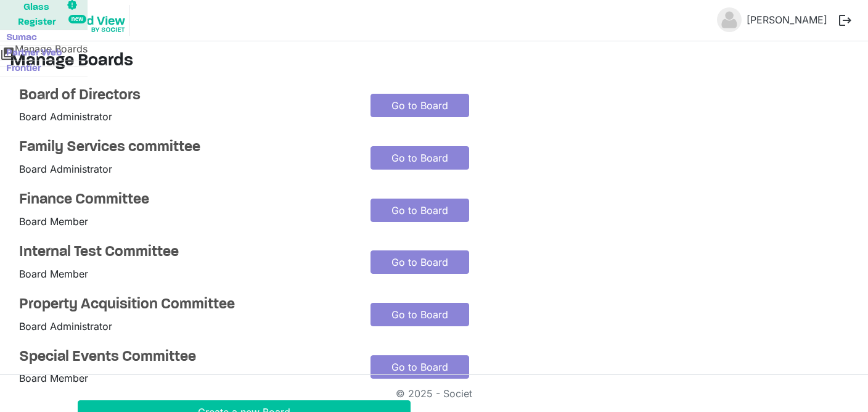 Image resolution: width=868 pixels, height=412 pixels. What do you see at coordinates (185, 252) in the screenshot?
I see `a: Internal Test Committee` at bounding box center [185, 252].